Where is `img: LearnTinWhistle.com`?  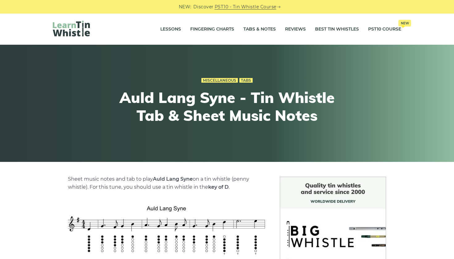
img: LearnTinWhistle.com is located at coordinates (71, 28).